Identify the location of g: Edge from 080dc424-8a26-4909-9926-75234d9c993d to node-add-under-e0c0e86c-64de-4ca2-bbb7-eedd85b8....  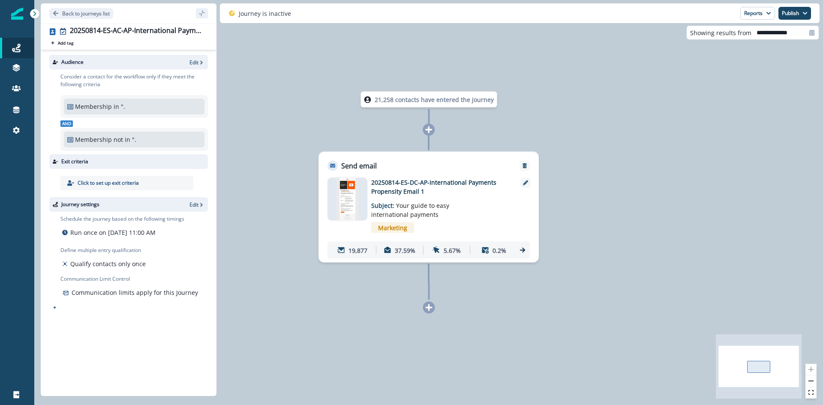
(428, 282).